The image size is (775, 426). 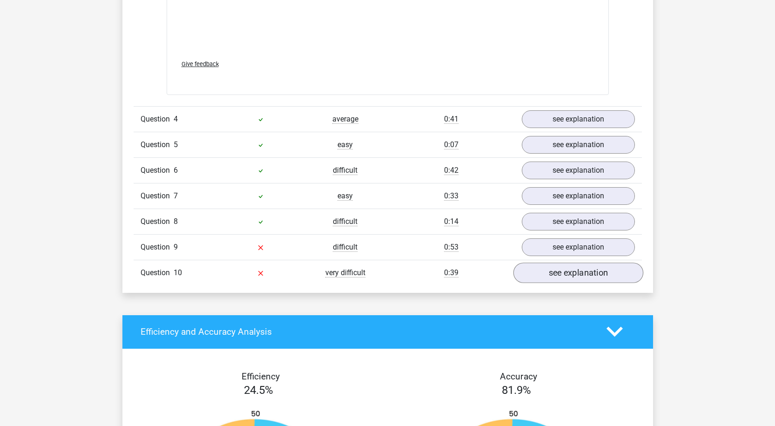 I want to click on span: 0:53, so click(x=451, y=247).